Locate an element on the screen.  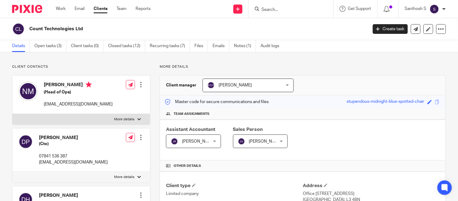
h4: Address is located at coordinates (371, 185).